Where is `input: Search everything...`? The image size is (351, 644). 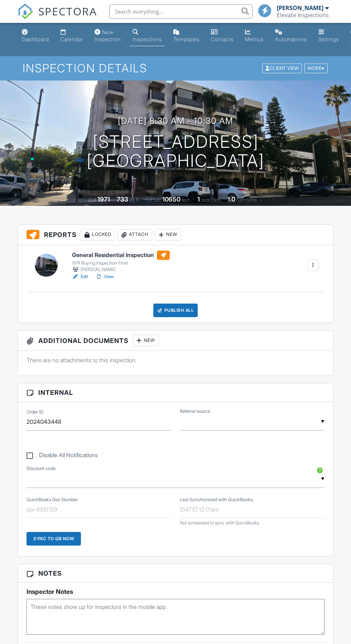
input: Search everything... is located at coordinates (181, 11).